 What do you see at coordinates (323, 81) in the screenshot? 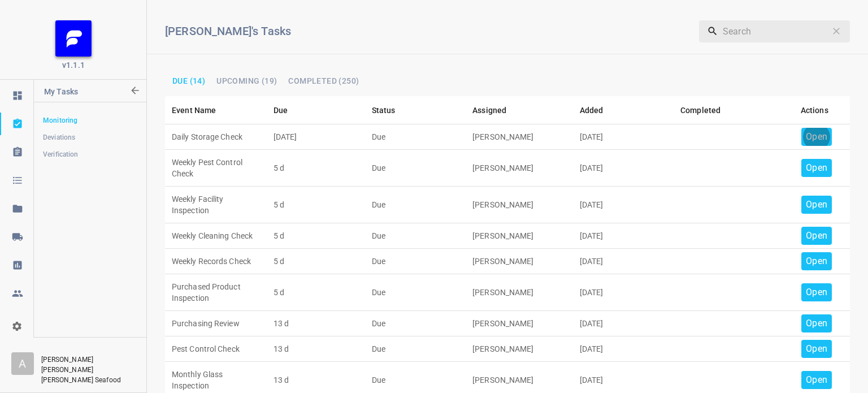
I see `button: Completed (250)` at bounding box center [323, 81].